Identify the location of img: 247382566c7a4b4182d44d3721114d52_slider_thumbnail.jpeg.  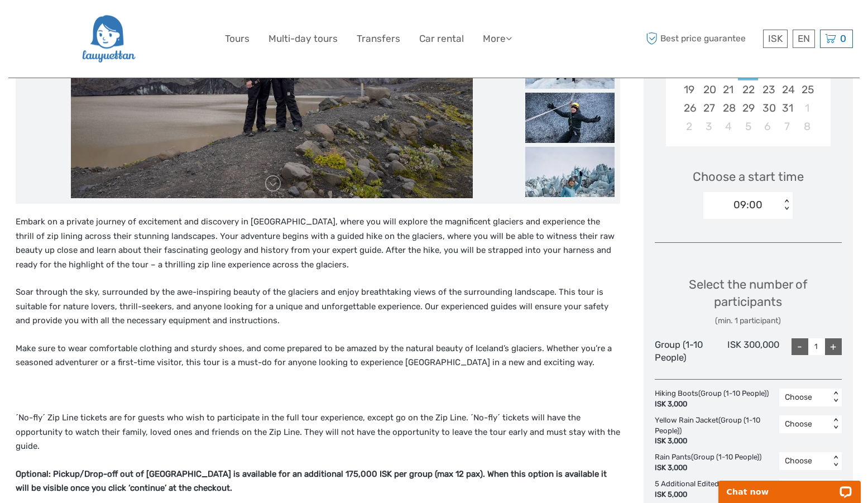
(570, 172).